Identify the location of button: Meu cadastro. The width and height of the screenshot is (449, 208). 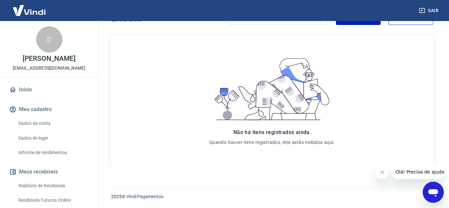
(49, 110).